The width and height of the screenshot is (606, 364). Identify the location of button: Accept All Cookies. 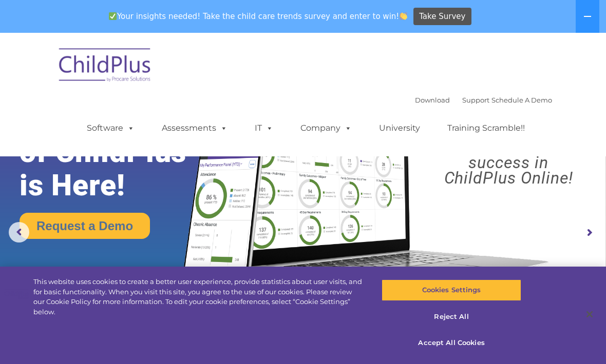
(451, 344).